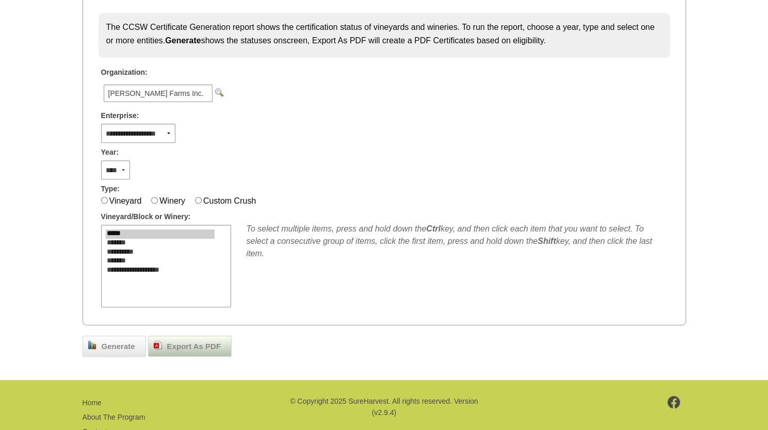  I want to click on span: Year:, so click(110, 152).